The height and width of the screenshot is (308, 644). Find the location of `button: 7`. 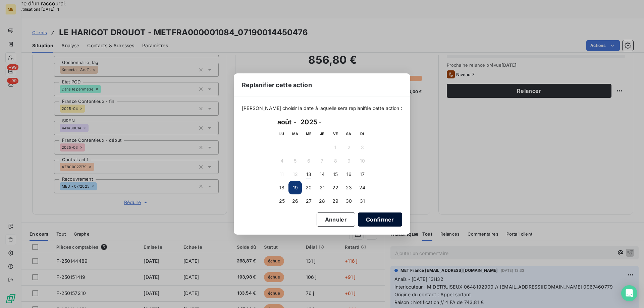

button: 7 is located at coordinates (322, 161).